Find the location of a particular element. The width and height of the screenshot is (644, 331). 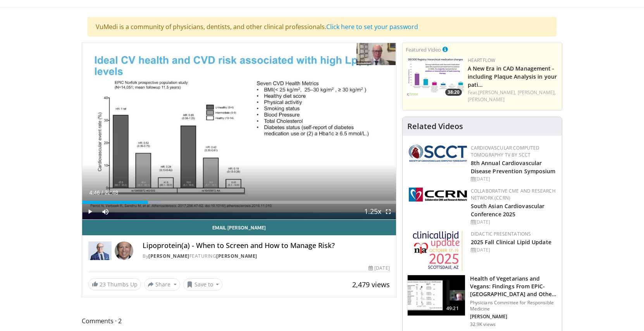

button: Playback Rate is located at coordinates (373, 212).